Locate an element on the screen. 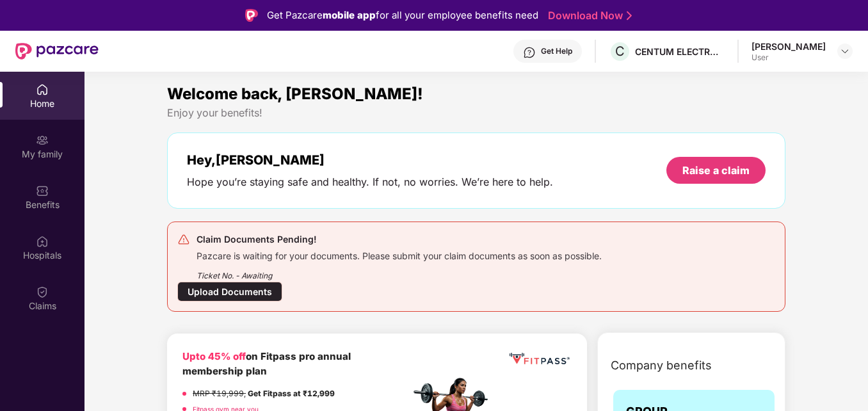  div: Enjoy your benefits! is located at coordinates (477, 113).